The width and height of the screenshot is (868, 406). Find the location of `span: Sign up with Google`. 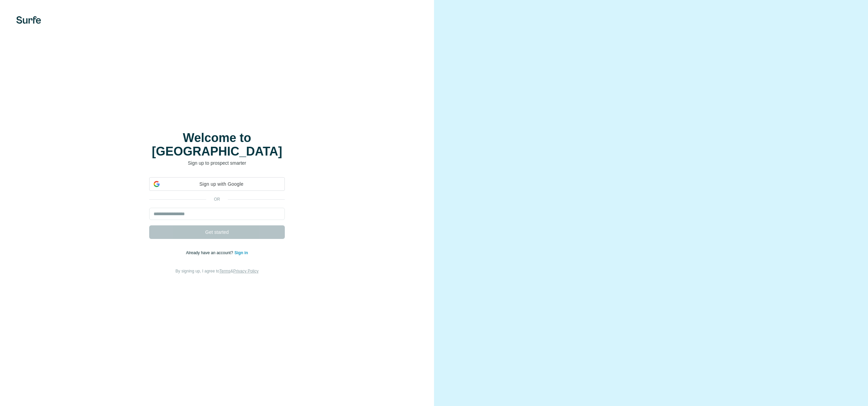

span: Sign up with Google is located at coordinates (222, 184).